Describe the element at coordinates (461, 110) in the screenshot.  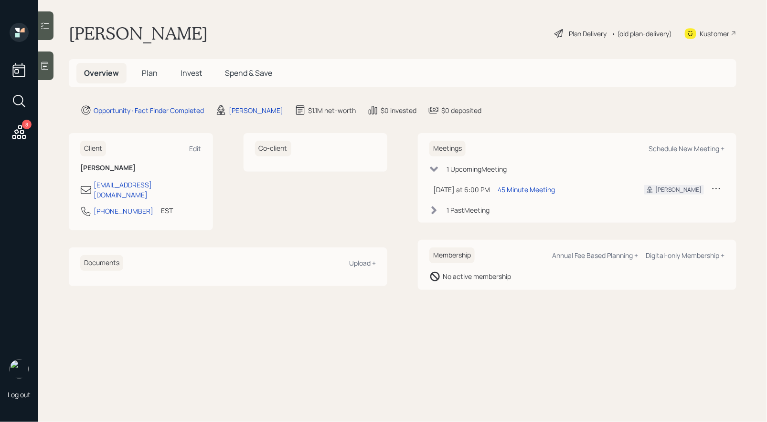
I see `div: $0 deposited` at that location.